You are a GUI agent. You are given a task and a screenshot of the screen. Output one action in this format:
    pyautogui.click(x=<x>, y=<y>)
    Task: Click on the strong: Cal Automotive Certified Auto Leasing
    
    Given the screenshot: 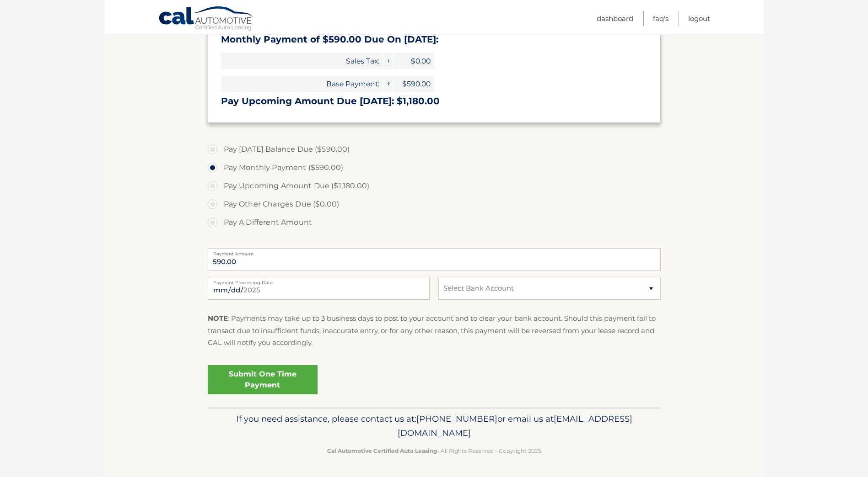 What is the action you would take?
    pyautogui.click(x=382, y=451)
    